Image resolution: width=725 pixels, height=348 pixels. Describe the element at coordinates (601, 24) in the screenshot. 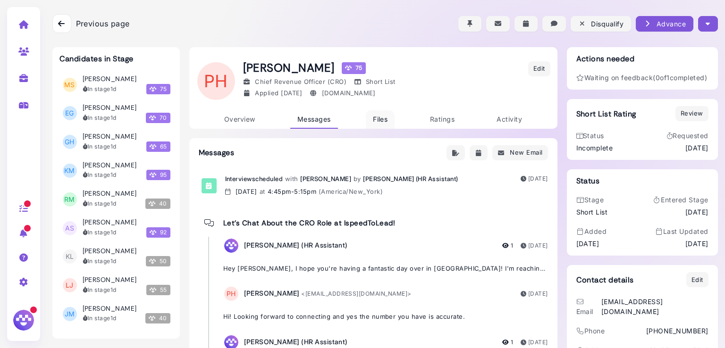

I see `button: Disqualify` at that location.